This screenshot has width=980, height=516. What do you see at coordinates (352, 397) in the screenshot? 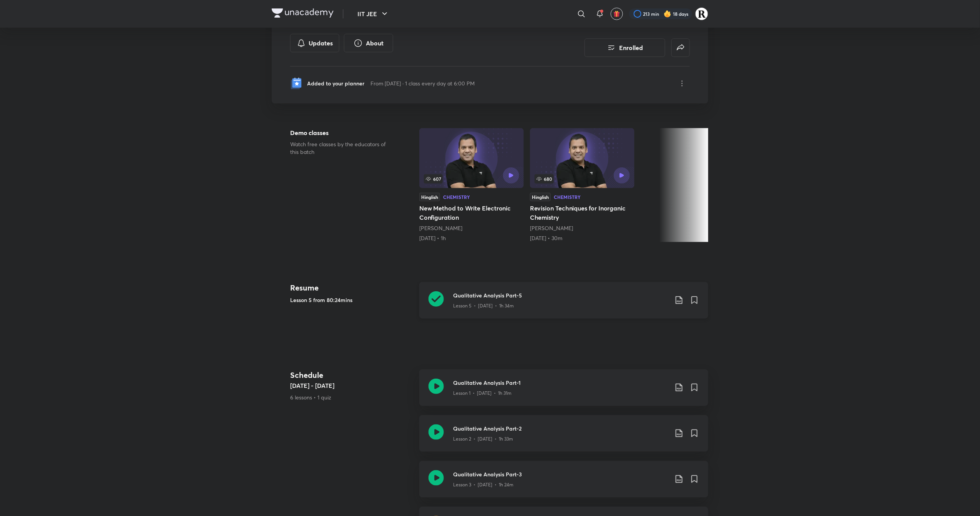
I see `p: 6 lessons • 1 quiz` at bounding box center [352, 397].